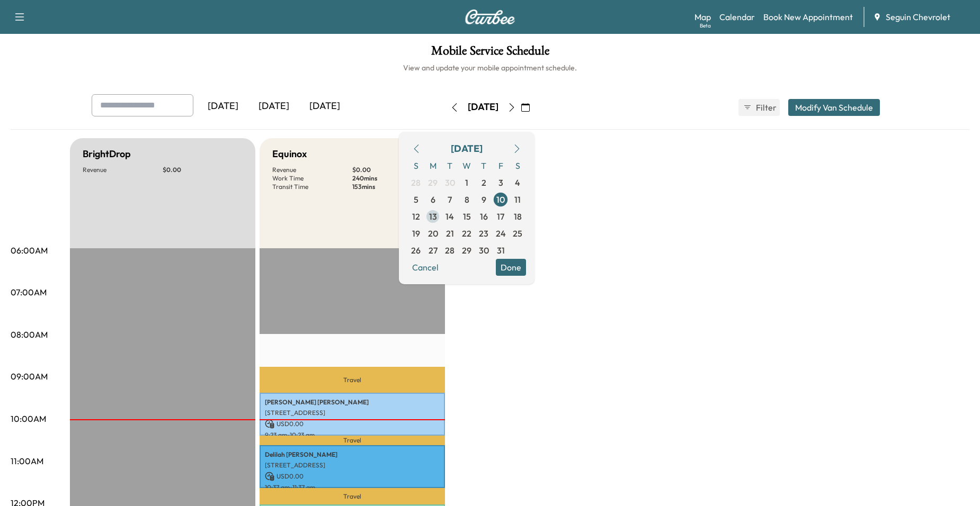 This screenshot has height=506, width=980. I want to click on span: 10, so click(500, 199).